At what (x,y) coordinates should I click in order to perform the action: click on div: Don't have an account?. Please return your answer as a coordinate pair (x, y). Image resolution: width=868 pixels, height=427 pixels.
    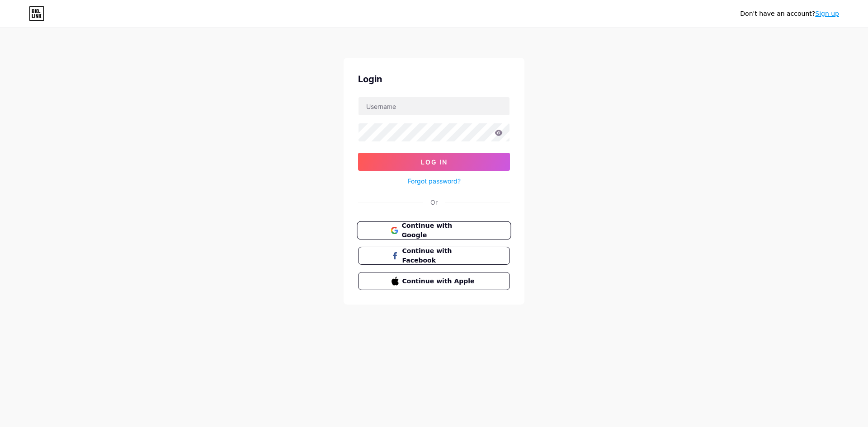
    Looking at the image, I should click on (789, 13).